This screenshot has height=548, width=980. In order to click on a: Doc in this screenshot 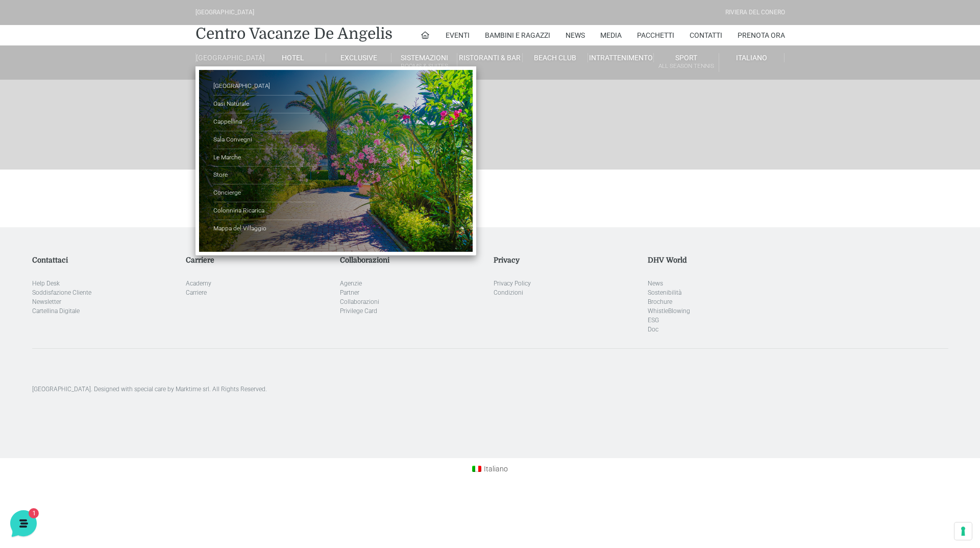, I will do `click(653, 329)`.